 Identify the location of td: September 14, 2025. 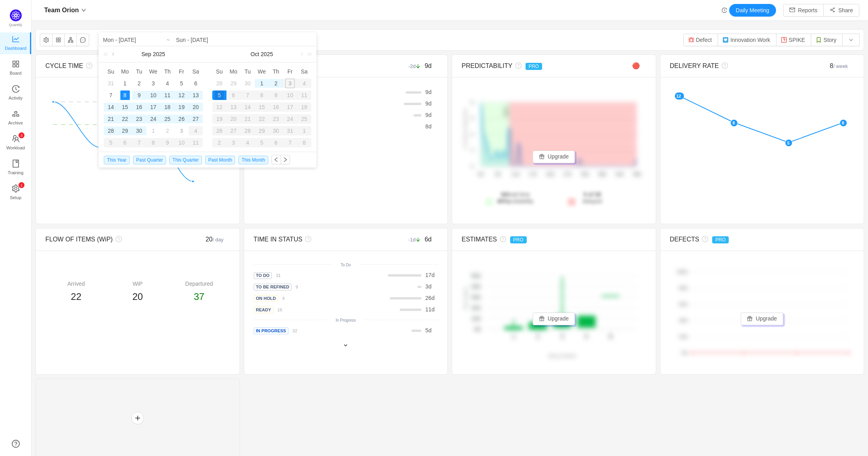
(111, 107).